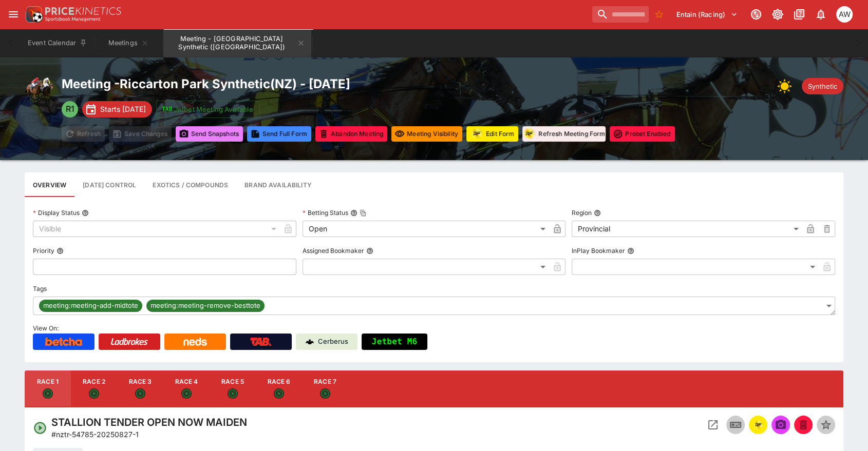 The width and height of the screenshot is (868, 451). I want to click on button: racingform, so click(758, 425).